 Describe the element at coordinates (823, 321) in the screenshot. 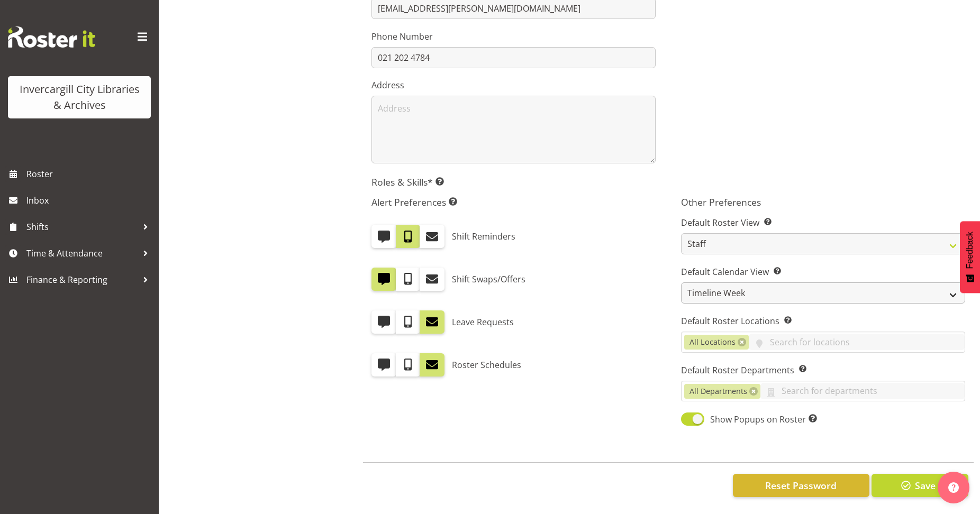

I see `label: Default Roster Locations` at that location.